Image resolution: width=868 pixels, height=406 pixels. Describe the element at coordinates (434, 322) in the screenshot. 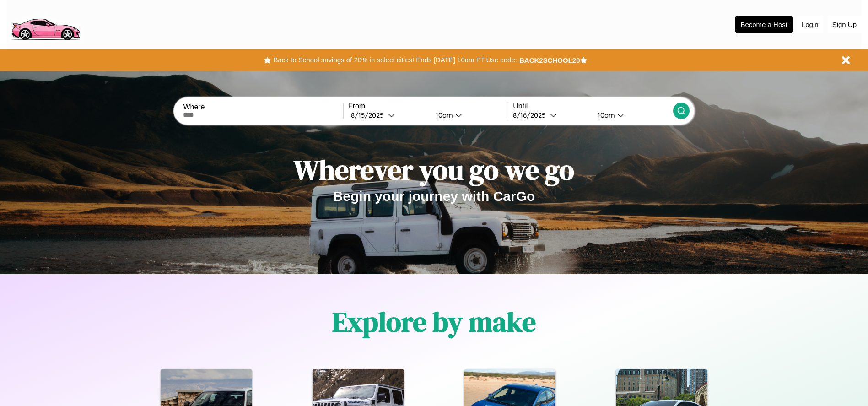

I see `h1: Explore by make` at that location.